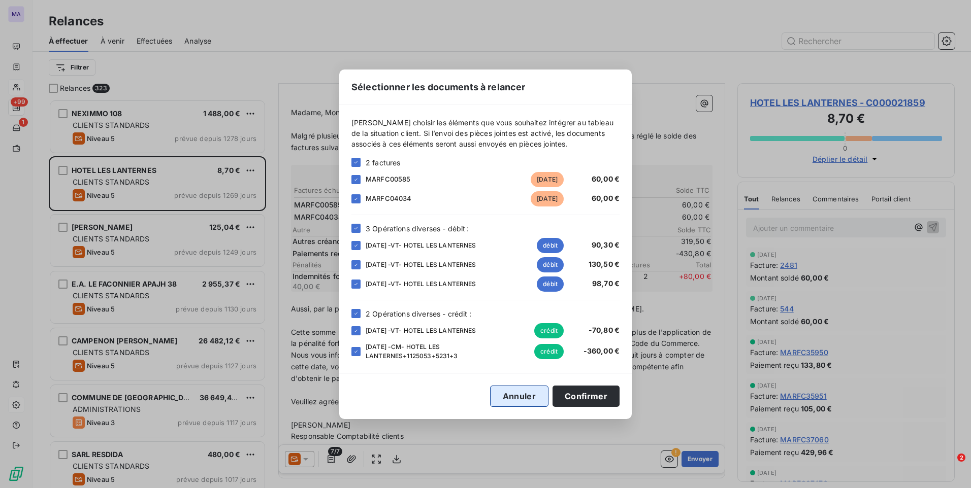 This screenshot has height=488, width=971. What do you see at coordinates (388, 179) in the screenshot?
I see `span: MARFC00585` at bounding box center [388, 179].